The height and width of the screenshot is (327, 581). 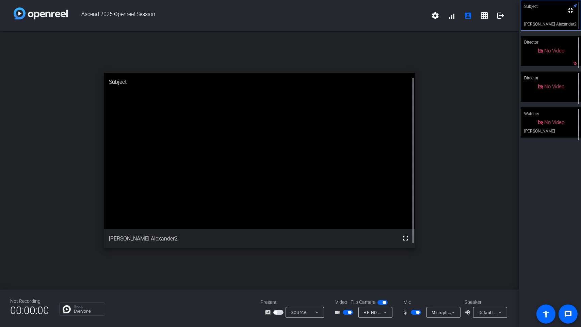 I want to click on img: Chat Icon, so click(x=67, y=309).